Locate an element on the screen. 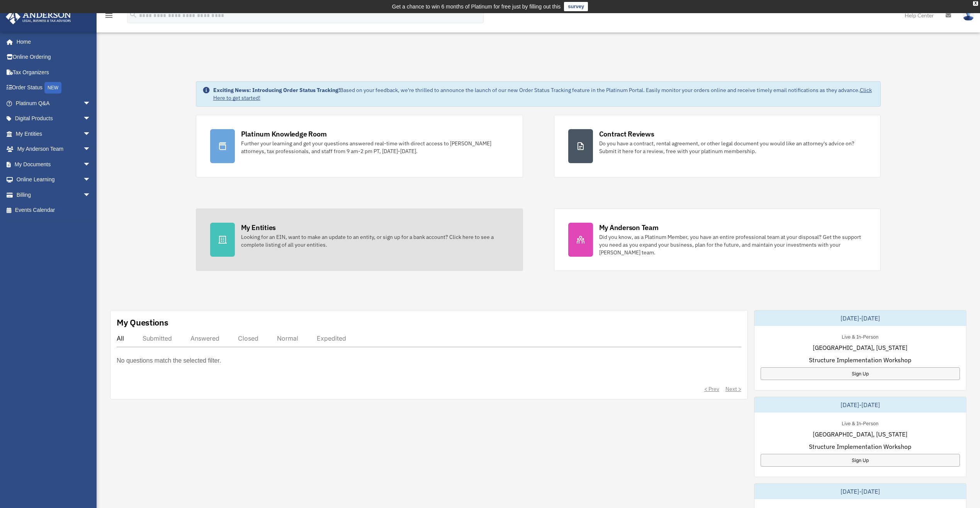 The height and width of the screenshot is (508, 980). div: Looking for an EIN, want to make an update to an entity, or sign up for a bank account? Click her... is located at coordinates (374, 241).